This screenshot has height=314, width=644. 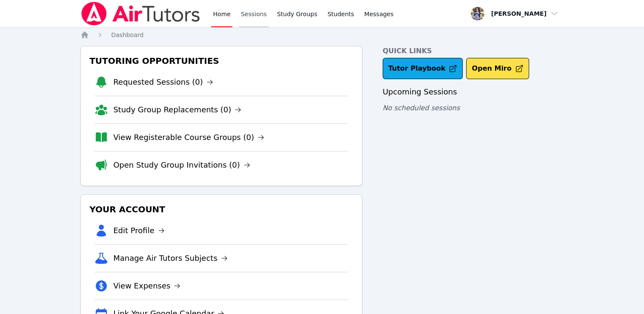 What do you see at coordinates (141, 14) in the screenshot?
I see `img: Air Tutors` at bounding box center [141, 14].